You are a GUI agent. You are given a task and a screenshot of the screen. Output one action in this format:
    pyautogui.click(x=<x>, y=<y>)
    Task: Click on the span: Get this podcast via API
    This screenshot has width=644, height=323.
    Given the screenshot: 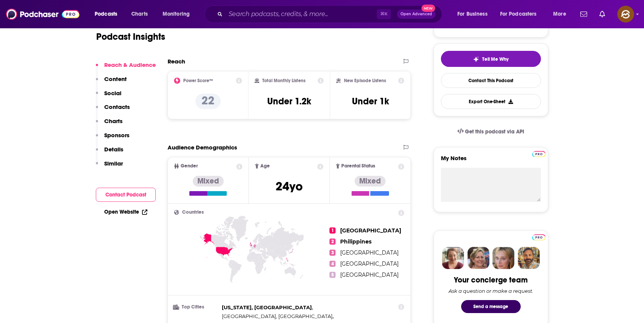 What is the action you would take?
    pyautogui.click(x=494, y=132)
    